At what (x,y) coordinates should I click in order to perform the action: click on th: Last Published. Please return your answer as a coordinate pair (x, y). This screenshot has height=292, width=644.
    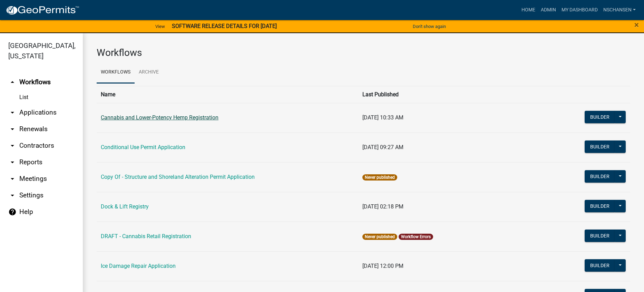
    Looking at the image, I should click on (455, 94).